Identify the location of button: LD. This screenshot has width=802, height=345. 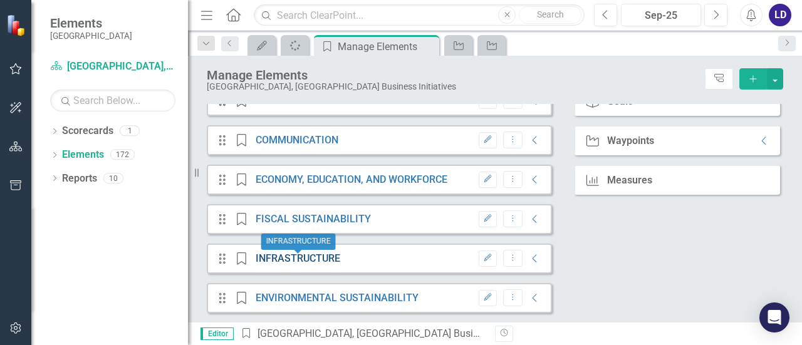
(780, 15).